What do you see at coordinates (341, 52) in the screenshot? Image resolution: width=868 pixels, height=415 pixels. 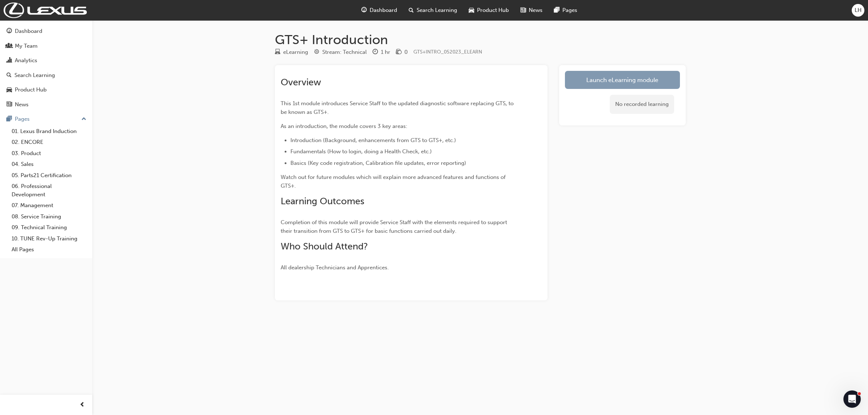 I see `div: Stream` at bounding box center [341, 52].